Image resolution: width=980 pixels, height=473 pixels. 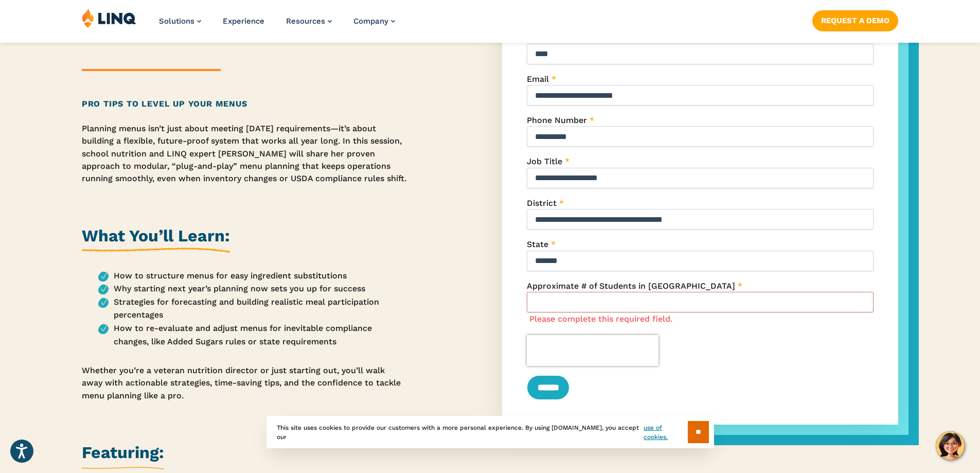 What do you see at coordinates (245, 383) in the screenshot?
I see `p: Whether you’re a veteran nutrition director or just starting out, you’ll walk away with actionabl...` at bounding box center [245, 383].